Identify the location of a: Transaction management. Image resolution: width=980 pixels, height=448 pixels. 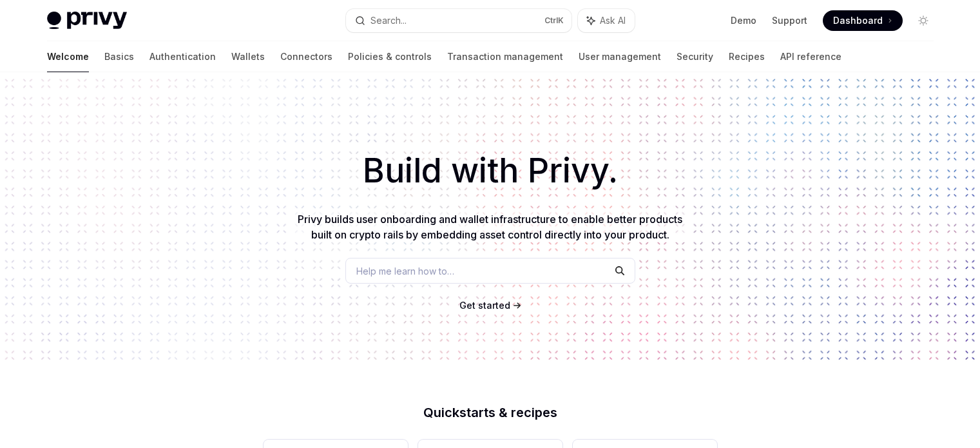
(505, 57).